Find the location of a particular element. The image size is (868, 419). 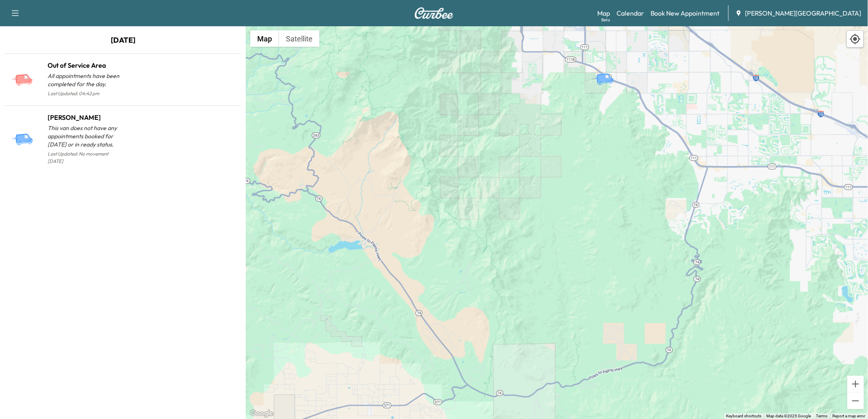

a: MapBeta is located at coordinates (603, 13).